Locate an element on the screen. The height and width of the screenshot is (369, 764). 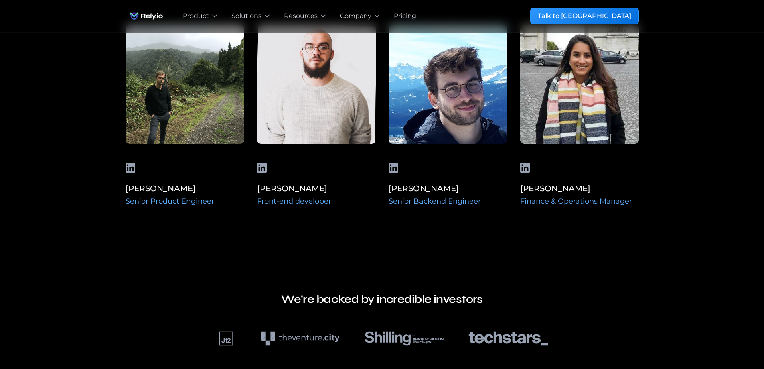
div: Front-end developer is located at coordinates (316, 201).